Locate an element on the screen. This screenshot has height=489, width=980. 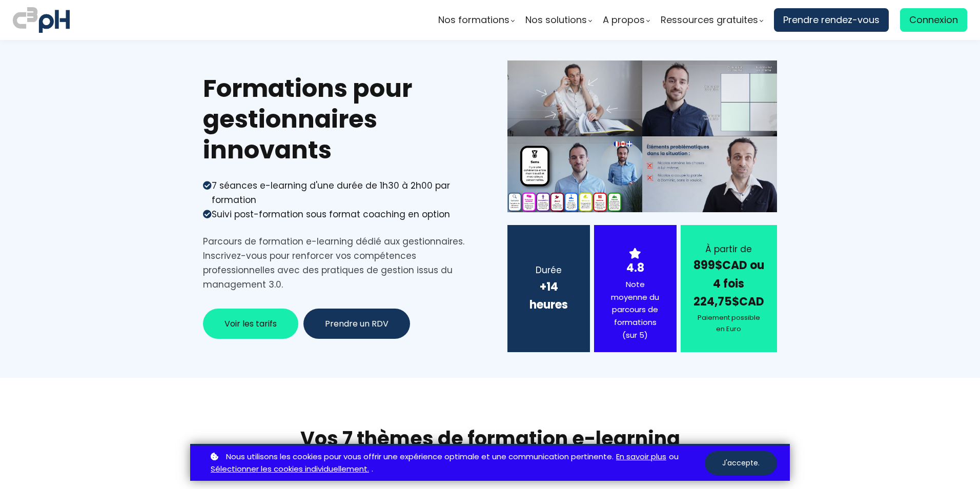
a: Connexion is located at coordinates (933, 20).